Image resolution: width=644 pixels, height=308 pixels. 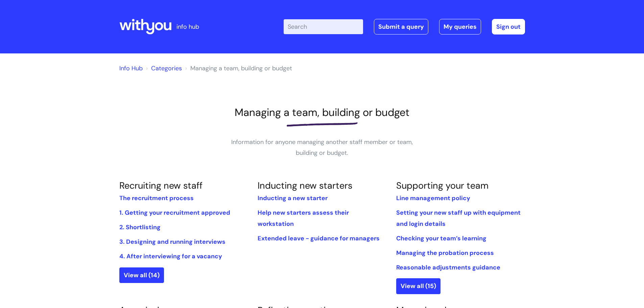 I want to click on a: View all (15), so click(x=419, y=286).